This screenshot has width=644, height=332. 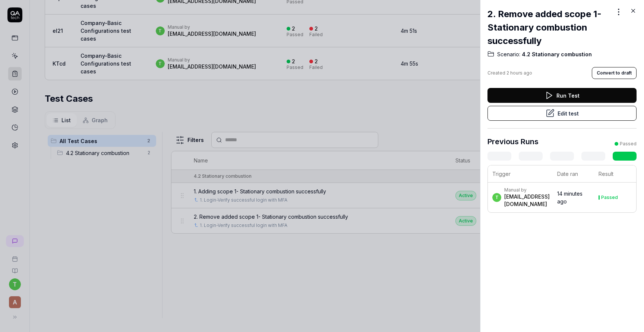 What do you see at coordinates (513, 142) in the screenshot?
I see `h3: Previous Runs` at bounding box center [513, 142].